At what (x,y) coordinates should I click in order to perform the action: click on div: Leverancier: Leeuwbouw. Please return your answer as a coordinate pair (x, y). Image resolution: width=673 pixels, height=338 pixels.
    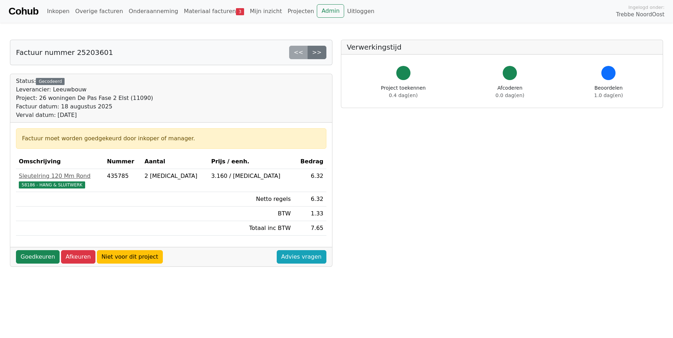
    Looking at the image, I should click on (84, 90).